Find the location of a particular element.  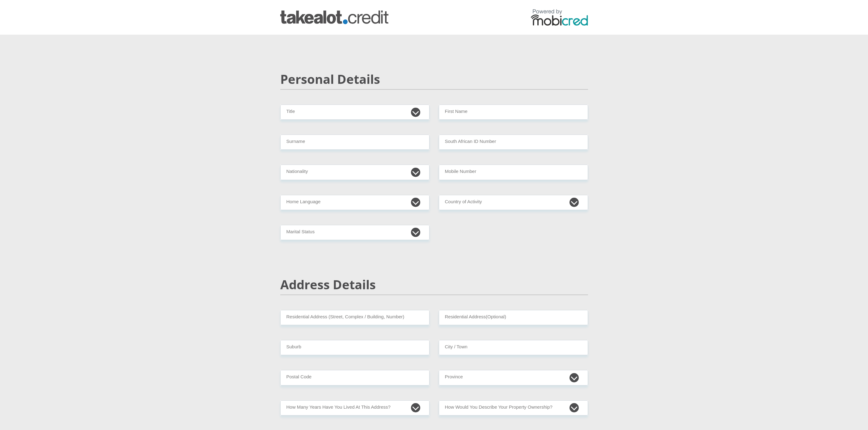

input: City is located at coordinates (514, 348).